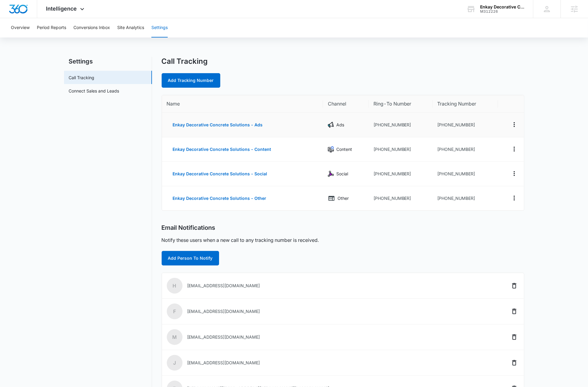 The height and width of the screenshot is (387, 588). Describe the element at coordinates (20, 28) in the screenshot. I see `button: Overview` at that location.